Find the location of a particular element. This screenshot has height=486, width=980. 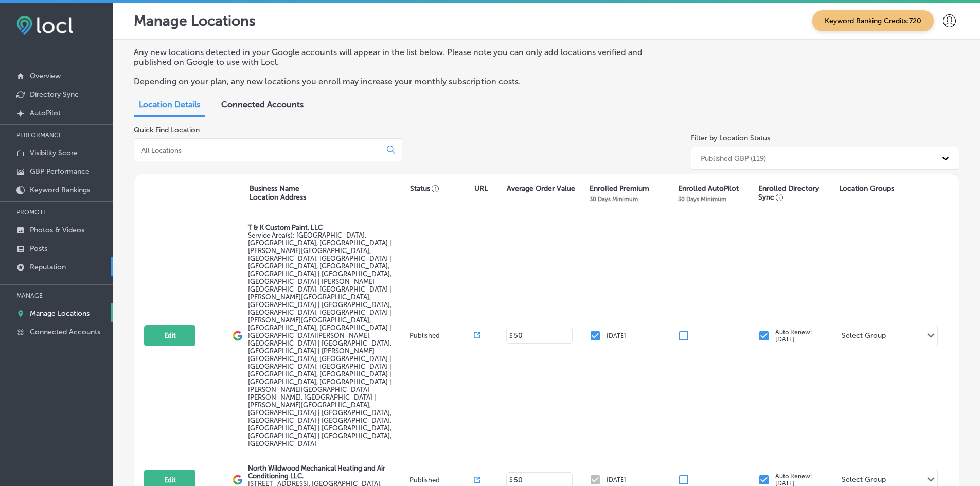

p: GBP Performance is located at coordinates (59, 171).